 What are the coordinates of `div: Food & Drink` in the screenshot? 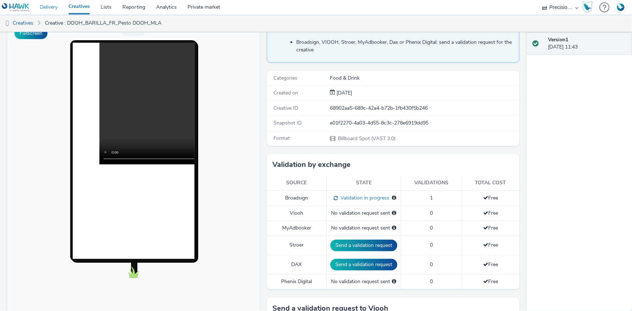 It's located at (424, 78).